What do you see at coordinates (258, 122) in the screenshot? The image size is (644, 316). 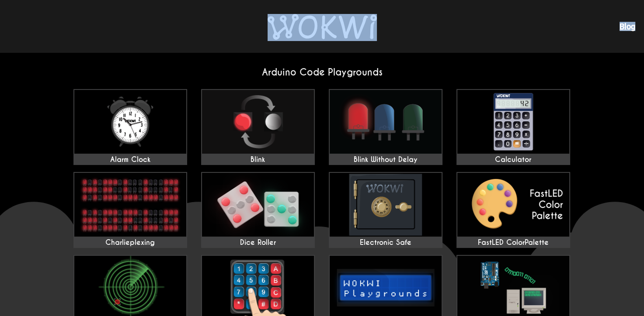 I see `img: Blink` at bounding box center [258, 122].